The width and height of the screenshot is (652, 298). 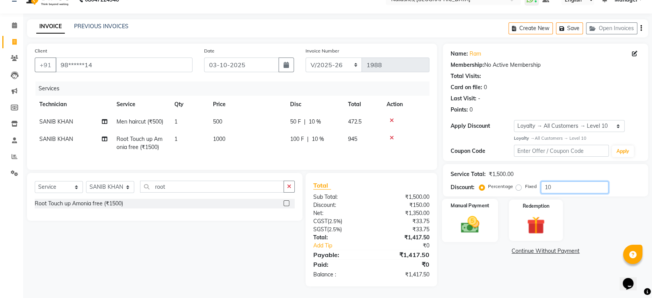 I want to click on label: Invoice Number, so click(x=322, y=51).